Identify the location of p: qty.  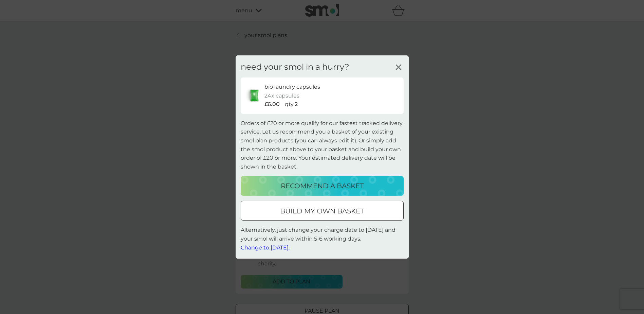
(289, 104).